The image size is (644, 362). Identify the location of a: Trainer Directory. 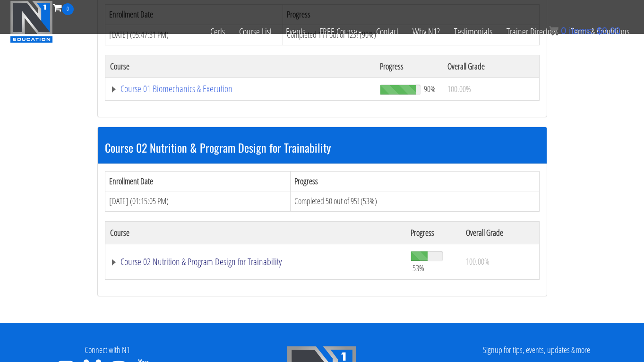
(532, 32).